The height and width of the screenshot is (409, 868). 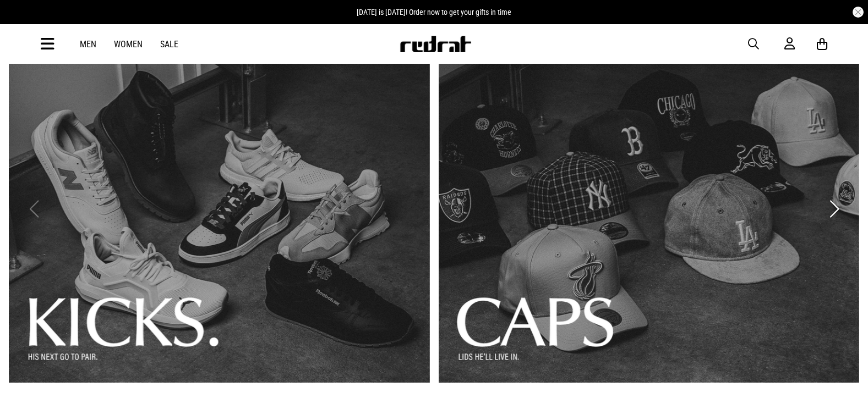 I want to click on button: Previous slide, so click(x=34, y=209).